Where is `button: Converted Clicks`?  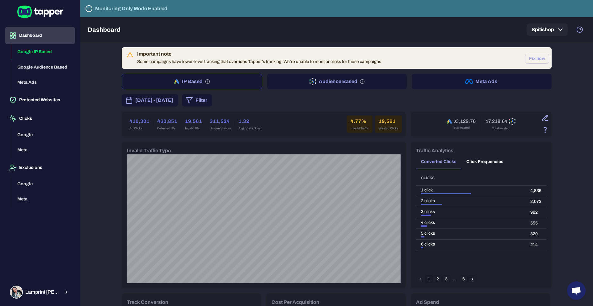 button: Converted Clicks is located at coordinates (439, 162).